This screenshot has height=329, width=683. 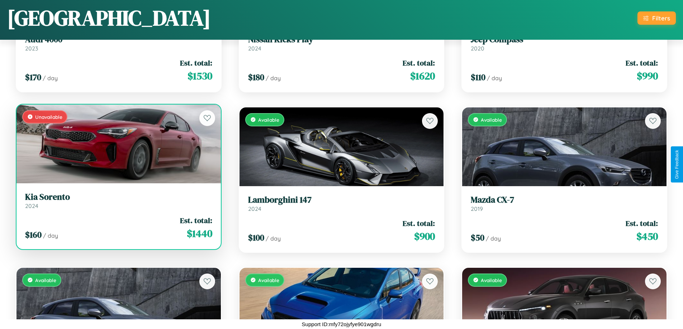 I want to click on a: Nissan Kicks Play2024, so click(x=342, y=43).